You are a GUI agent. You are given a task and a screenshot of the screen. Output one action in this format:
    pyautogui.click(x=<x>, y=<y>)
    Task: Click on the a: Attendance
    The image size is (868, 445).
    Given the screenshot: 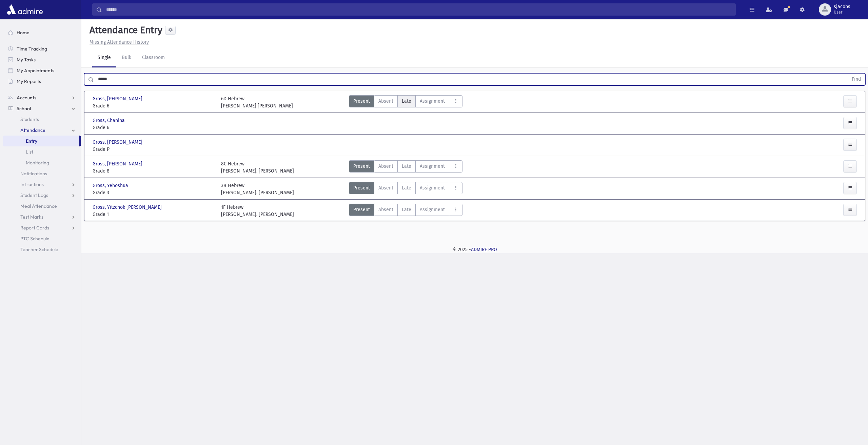 What is the action you would take?
    pyautogui.click(x=42, y=130)
    